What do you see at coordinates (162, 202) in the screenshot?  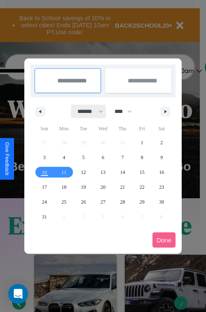 I see `button: 30` at bounding box center [162, 202].